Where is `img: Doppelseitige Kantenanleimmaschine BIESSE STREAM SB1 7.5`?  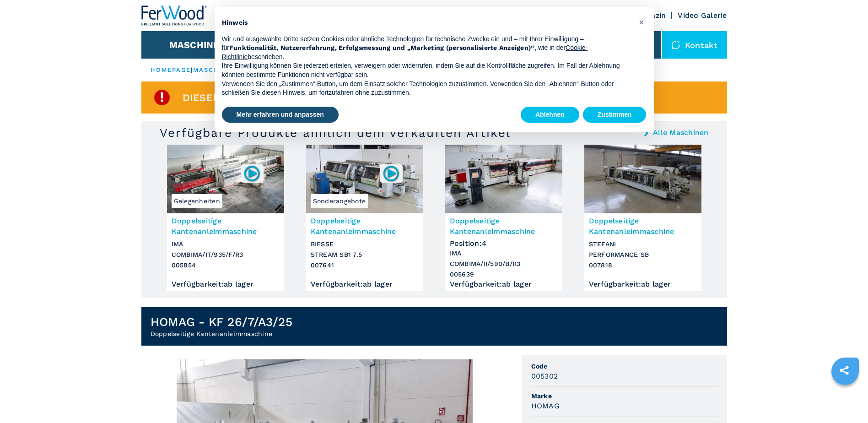 img: Doppelseitige Kantenanleimmaschine BIESSE STREAM SB1 7.5 is located at coordinates (365, 179).